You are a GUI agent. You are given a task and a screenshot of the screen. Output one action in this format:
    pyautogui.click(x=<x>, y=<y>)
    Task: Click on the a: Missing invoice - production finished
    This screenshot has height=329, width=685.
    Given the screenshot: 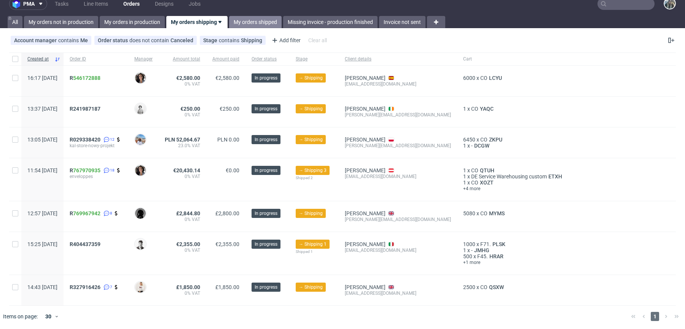 What is the action you would take?
    pyautogui.click(x=330, y=22)
    